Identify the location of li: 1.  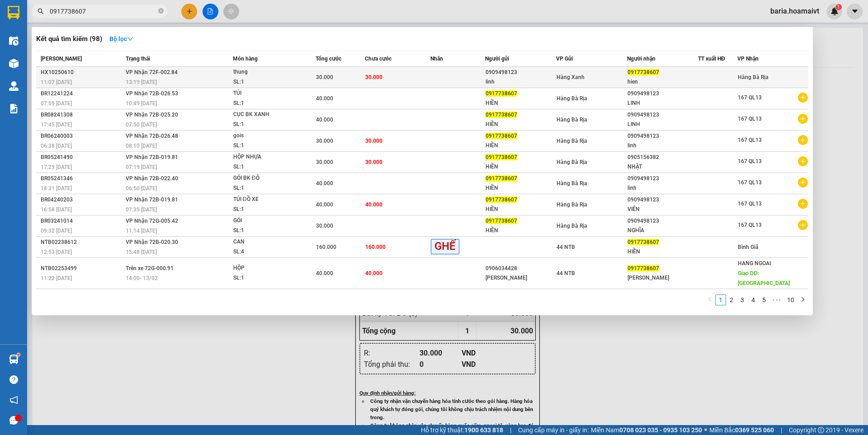
(721, 300).